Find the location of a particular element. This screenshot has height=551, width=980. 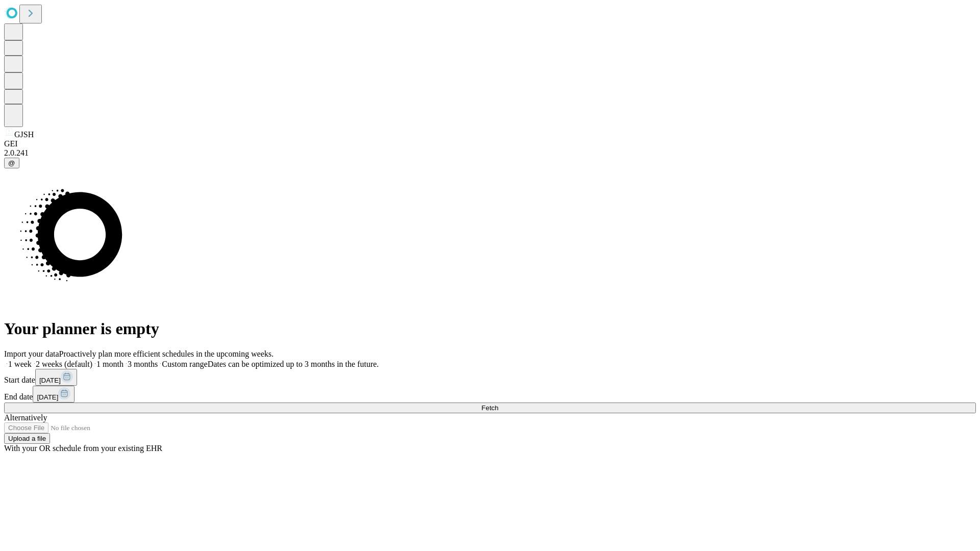

div: Start date is located at coordinates (490, 377).